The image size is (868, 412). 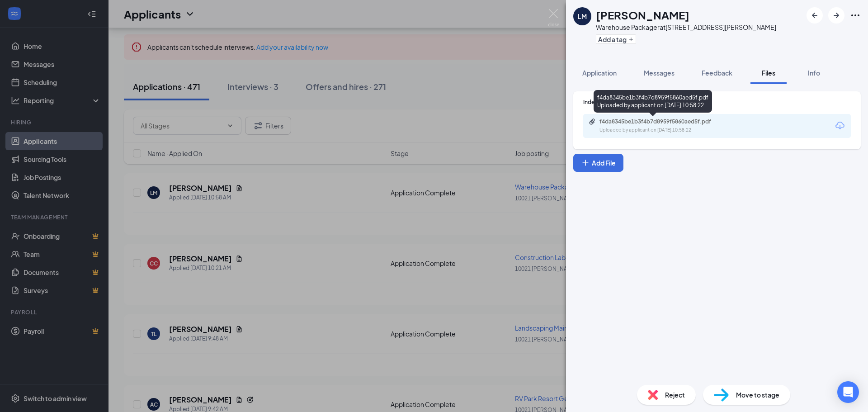 I want to click on svg: Paperclip, so click(x=592, y=122).